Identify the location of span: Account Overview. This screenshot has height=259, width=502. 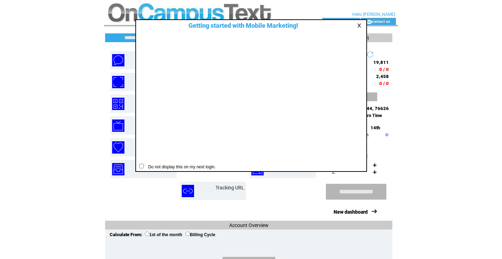
(249, 226).